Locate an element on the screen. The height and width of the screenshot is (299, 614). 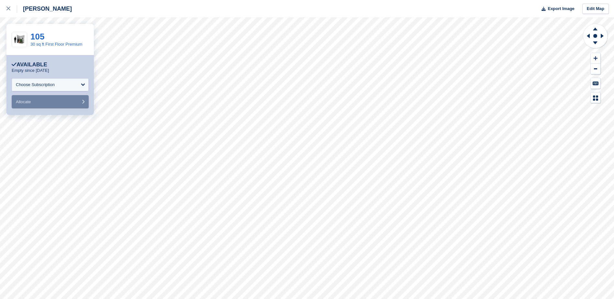
a: 30 sq ft First Floor Premium is located at coordinates (56, 44).